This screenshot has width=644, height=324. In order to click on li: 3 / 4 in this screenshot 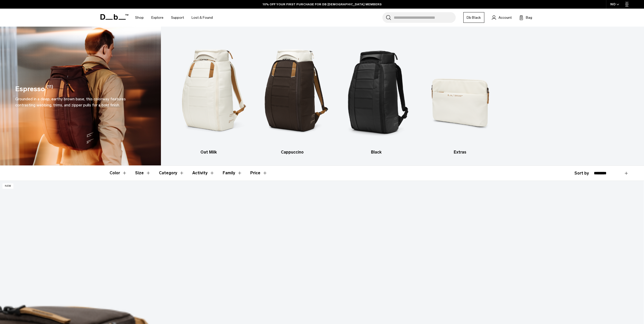, I will do `click(376, 95)`.